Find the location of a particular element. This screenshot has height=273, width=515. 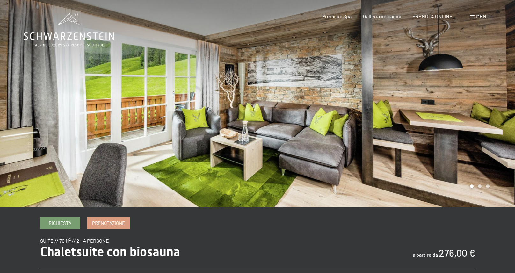

span: PRENOTA ONLINE is located at coordinates (432, 16).